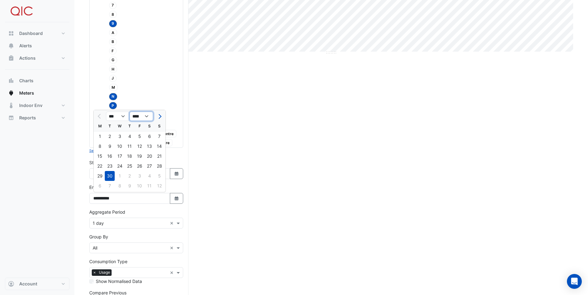 The height and width of the screenshot is (295, 588). What do you see at coordinates (149, 156) in the screenshot?
I see `div: 20` at bounding box center [149, 156].